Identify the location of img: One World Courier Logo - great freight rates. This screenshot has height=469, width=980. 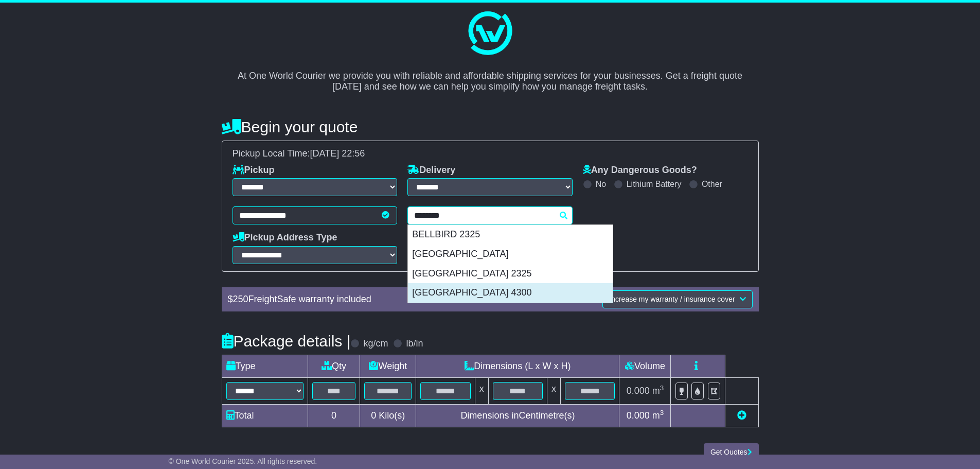
(490, 33).